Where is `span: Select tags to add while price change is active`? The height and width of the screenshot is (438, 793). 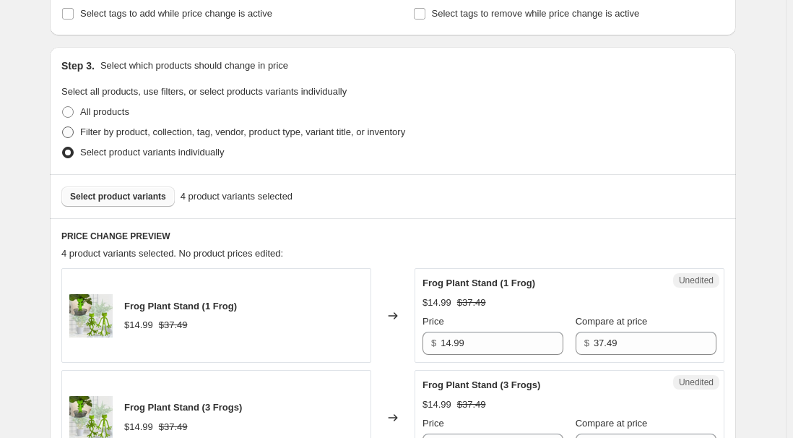
span: Select tags to add while price change is active is located at coordinates (176, 13).